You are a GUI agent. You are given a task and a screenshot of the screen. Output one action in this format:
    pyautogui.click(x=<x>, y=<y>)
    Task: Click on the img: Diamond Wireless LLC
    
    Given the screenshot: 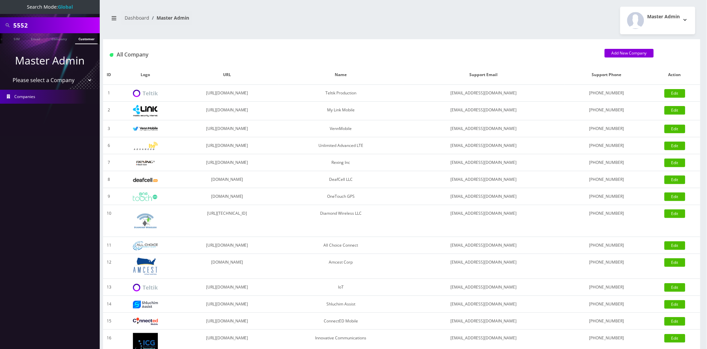 What is the action you would take?
    pyautogui.click(x=145, y=221)
    